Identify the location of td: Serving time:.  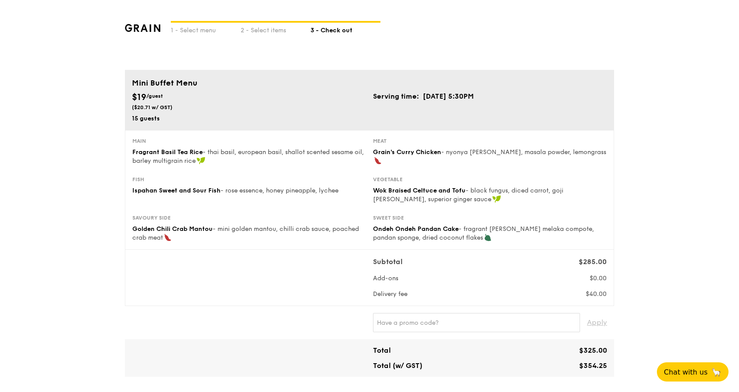
(397, 97).